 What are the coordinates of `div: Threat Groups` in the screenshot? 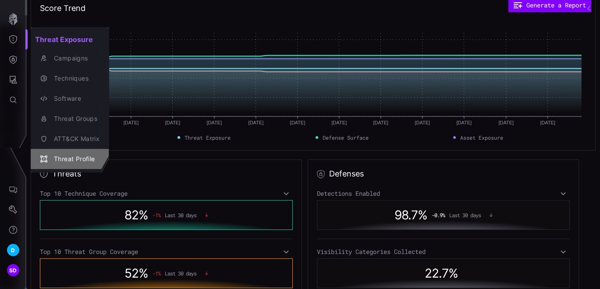 It's located at (75, 119).